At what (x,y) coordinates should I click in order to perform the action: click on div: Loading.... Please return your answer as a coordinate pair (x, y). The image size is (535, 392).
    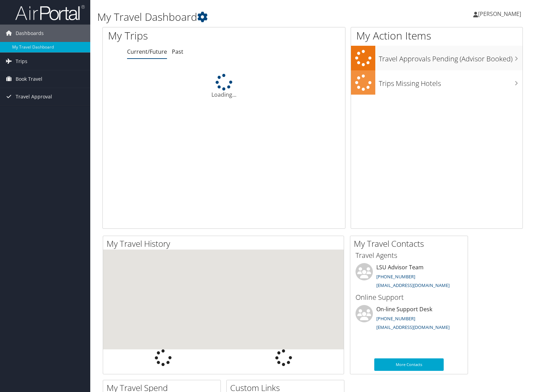
    Looking at the image, I should click on (224, 86).